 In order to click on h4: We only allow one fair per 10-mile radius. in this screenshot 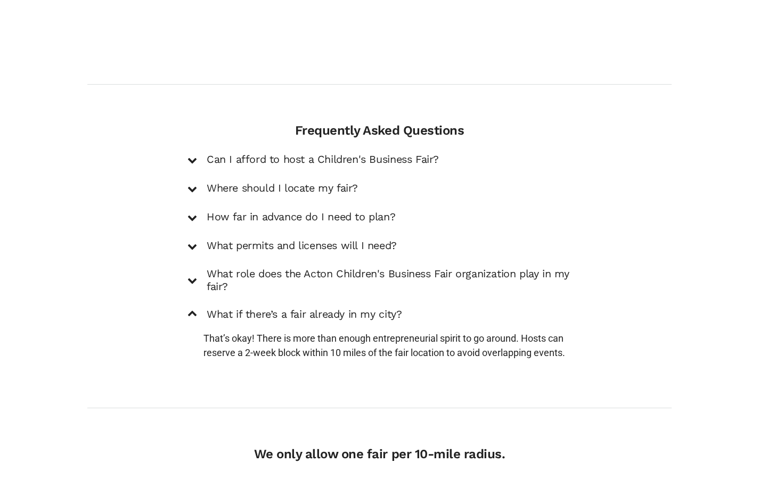, I will do `click(379, 454)`.